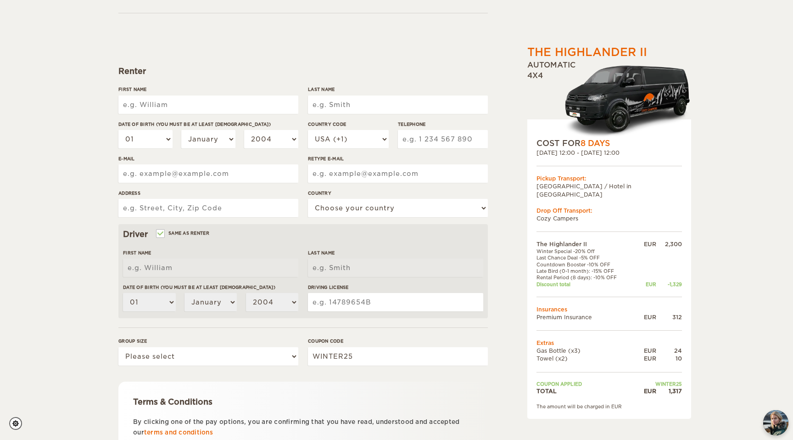 This screenshot has width=793, height=440. I want to click on td: Extras, so click(609, 342).